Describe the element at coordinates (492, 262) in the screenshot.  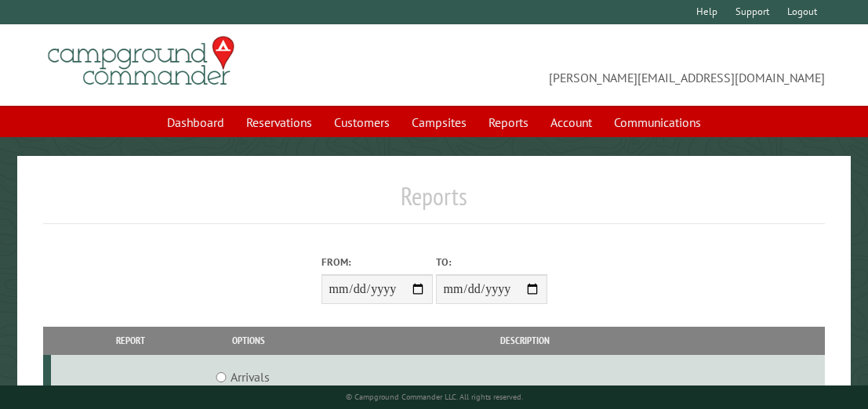
I see `label: To:` at that location.